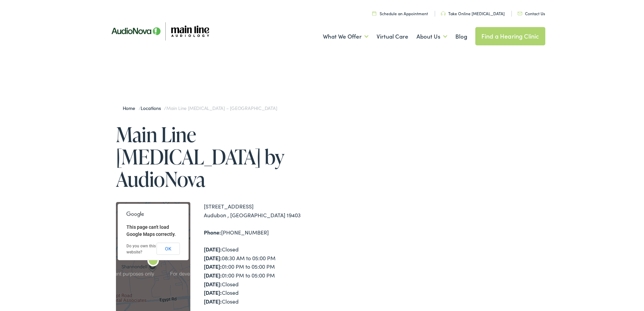  Describe the element at coordinates (400, 13) in the screenshot. I see `a: Schedule an Appointment` at that location.